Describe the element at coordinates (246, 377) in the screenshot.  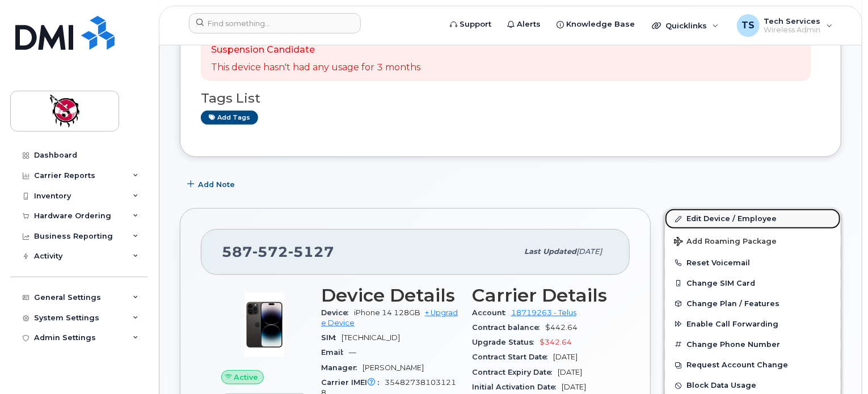
I see `span: Active` at that location.